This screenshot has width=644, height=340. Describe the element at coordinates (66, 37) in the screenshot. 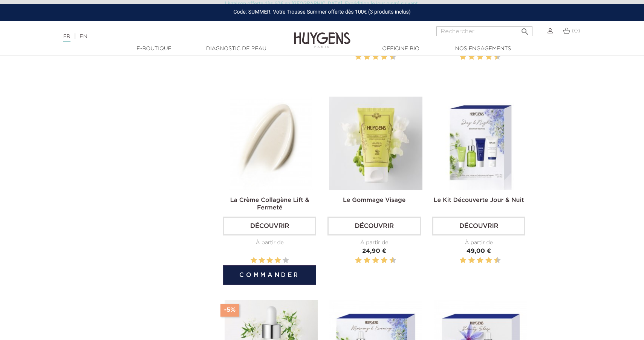

I see `a: FR` at that location.